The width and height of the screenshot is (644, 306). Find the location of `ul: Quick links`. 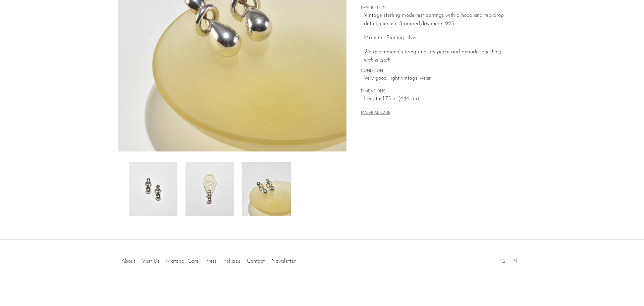

ul: Quick links is located at coordinates (209, 260).